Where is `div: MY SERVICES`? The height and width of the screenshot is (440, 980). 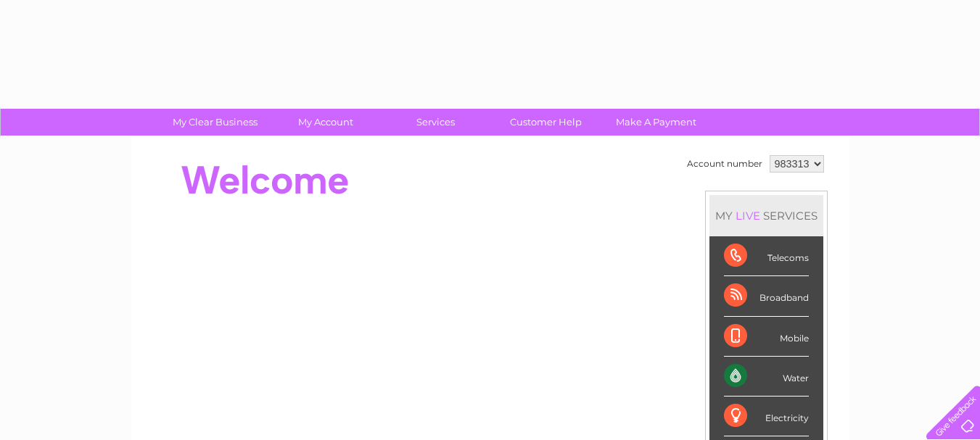 div: MY SERVICES is located at coordinates (766, 215).